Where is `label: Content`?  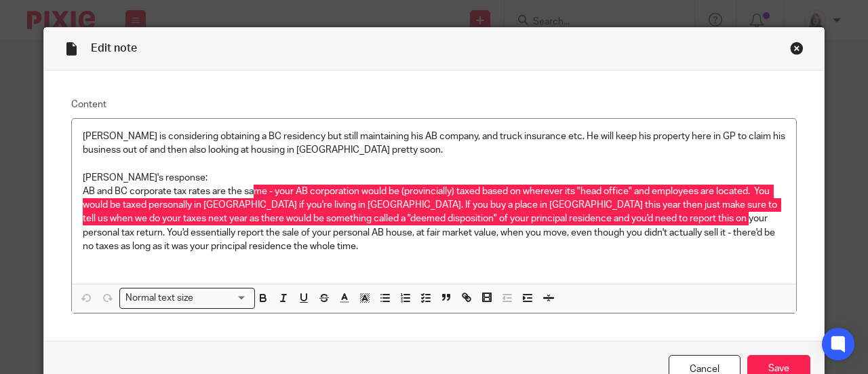
label: Content is located at coordinates (434, 105).